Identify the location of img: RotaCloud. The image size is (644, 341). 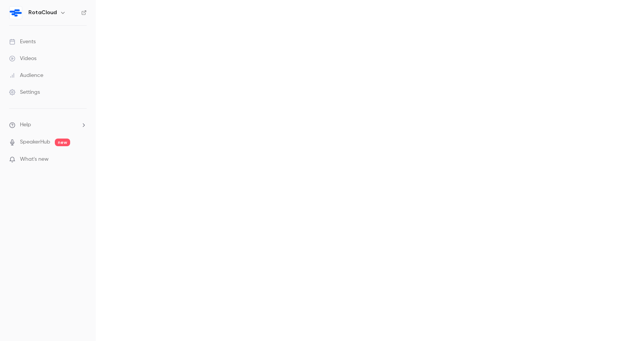
(16, 12).